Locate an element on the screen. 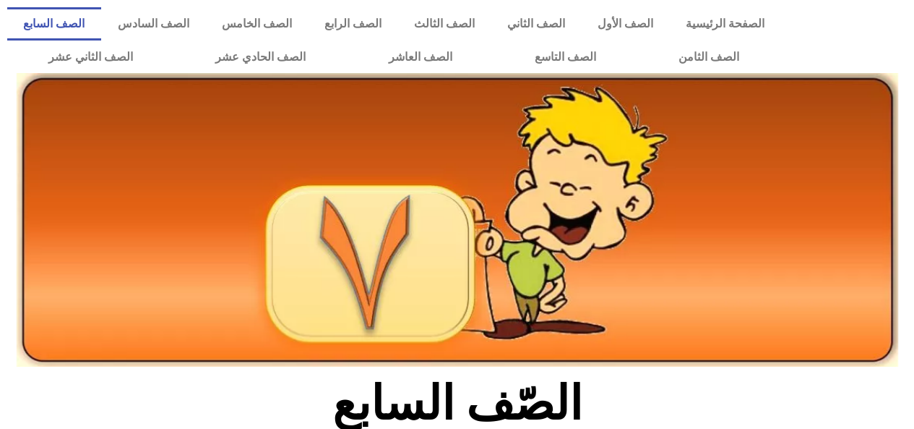 This screenshot has height=429, width=914. a: الصف السابع is located at coordinates (54, 24).